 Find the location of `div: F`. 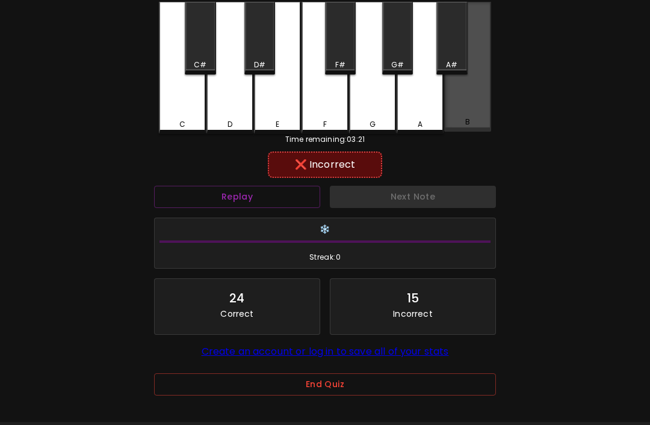

div: F is located at coordinates (325, 125).